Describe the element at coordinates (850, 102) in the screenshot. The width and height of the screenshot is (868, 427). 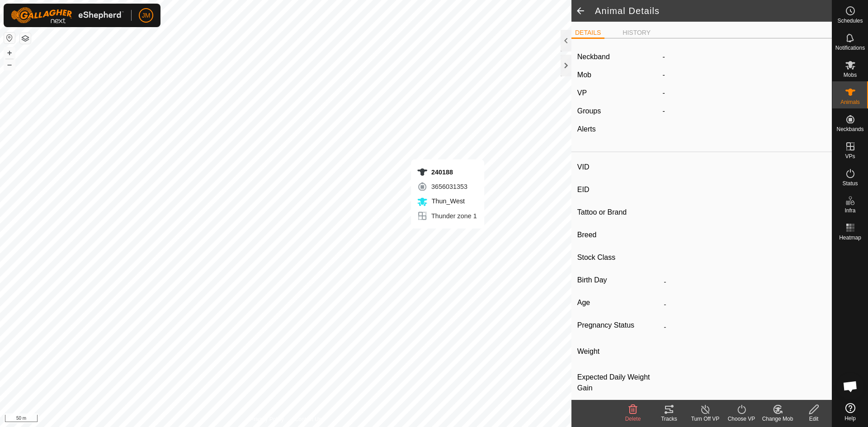
I see `span: Animals` at that location.